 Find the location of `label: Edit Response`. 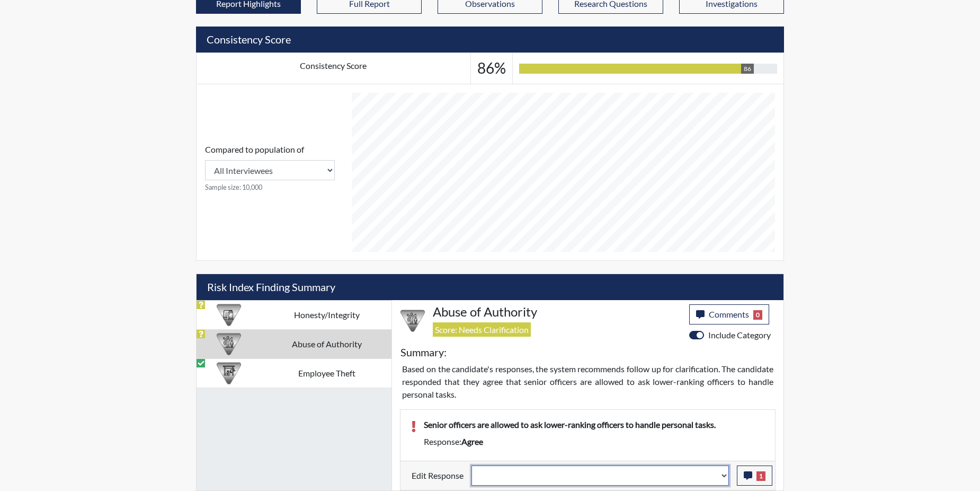

label: Edit Response is located at coordinates (438, 475).